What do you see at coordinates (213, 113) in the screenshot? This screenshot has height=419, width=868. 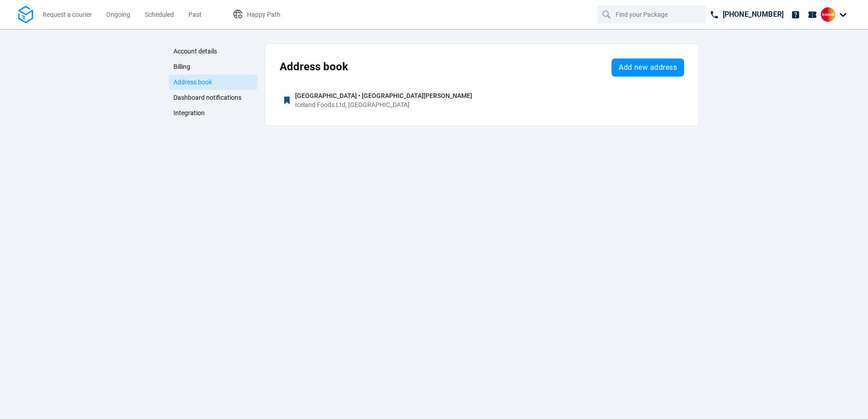 I see `a: Integration` at bounding box center [213, 113].